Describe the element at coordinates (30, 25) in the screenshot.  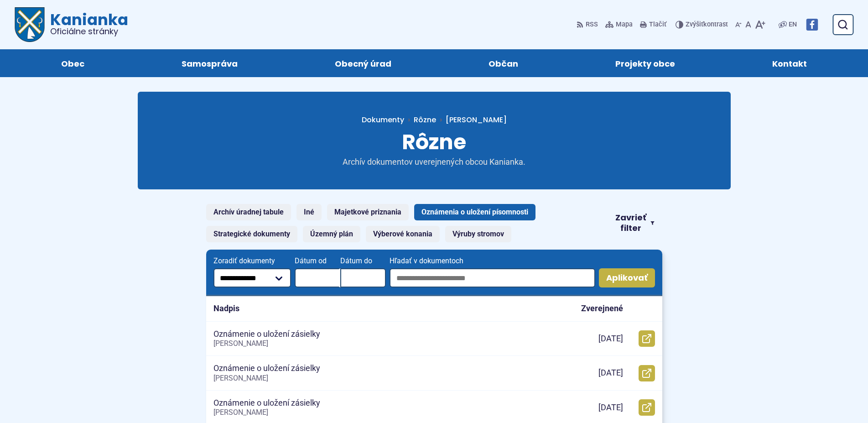
I see `img: Prejsť na domovskú stránku` at that location.